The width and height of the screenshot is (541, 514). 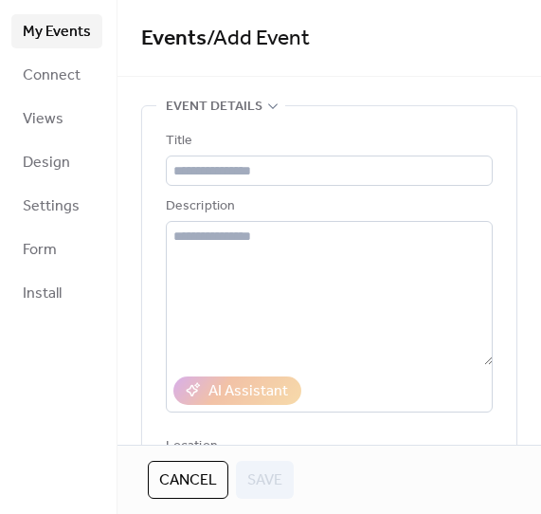 What do you see at coordinates (42, 294) in the screenshot?
I see `span: Install` at bounding box center [42, 294].